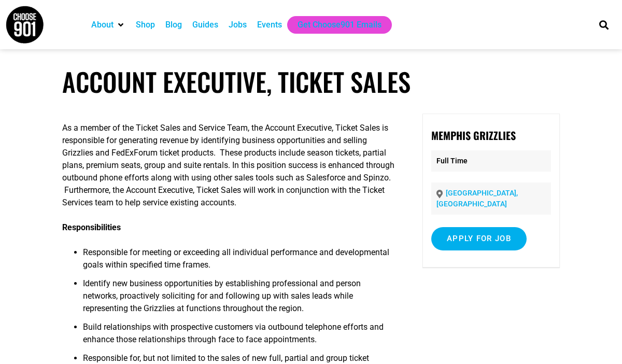  Describe the element at coordinates (604, 24) in the screenshot. I see `div: Search` at that location.